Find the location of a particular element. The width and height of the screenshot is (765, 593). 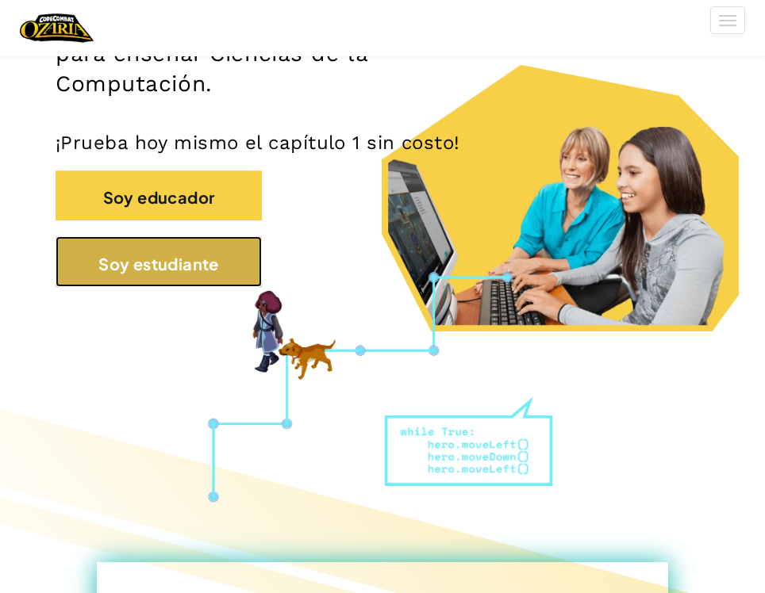

font: Soy educador is located at coordinates (159, 196).